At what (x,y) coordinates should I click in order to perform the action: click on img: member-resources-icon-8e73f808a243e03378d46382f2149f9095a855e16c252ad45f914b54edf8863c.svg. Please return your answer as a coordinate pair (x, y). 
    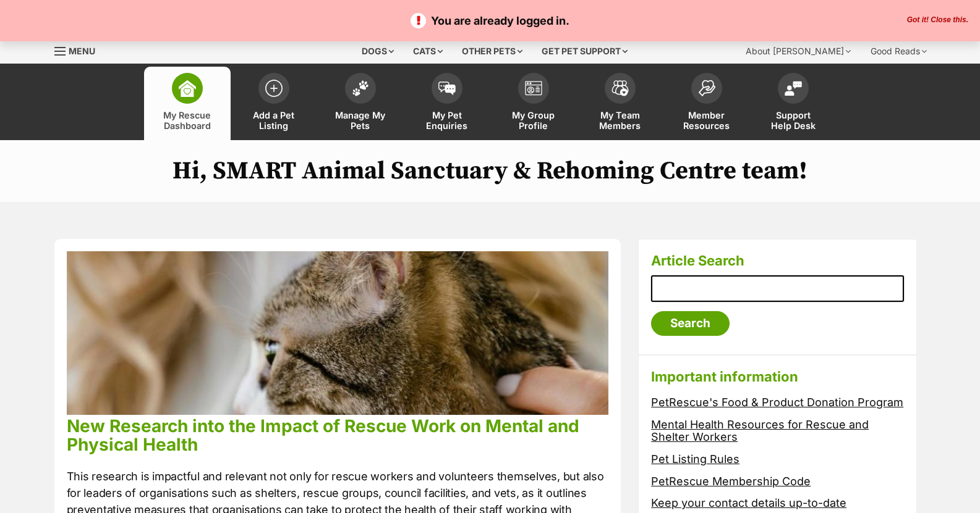
    Looking at the image, I should click on (707, 88).